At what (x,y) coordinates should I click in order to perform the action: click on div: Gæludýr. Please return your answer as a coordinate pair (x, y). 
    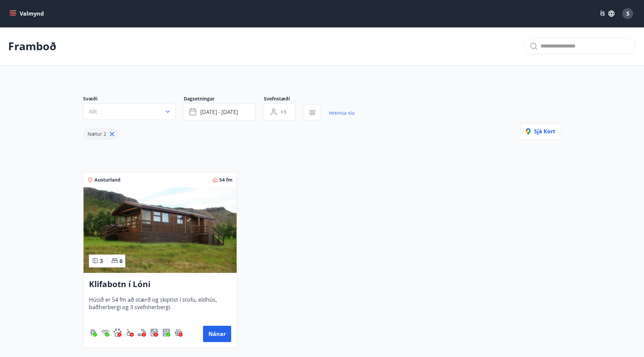
    Looking at the image, I should click on (118, 332).